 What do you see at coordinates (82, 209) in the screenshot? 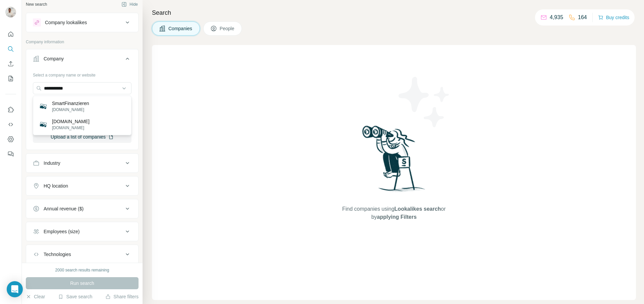
I see `button: Annual revenue ($)` at bounding box center [82, 209].